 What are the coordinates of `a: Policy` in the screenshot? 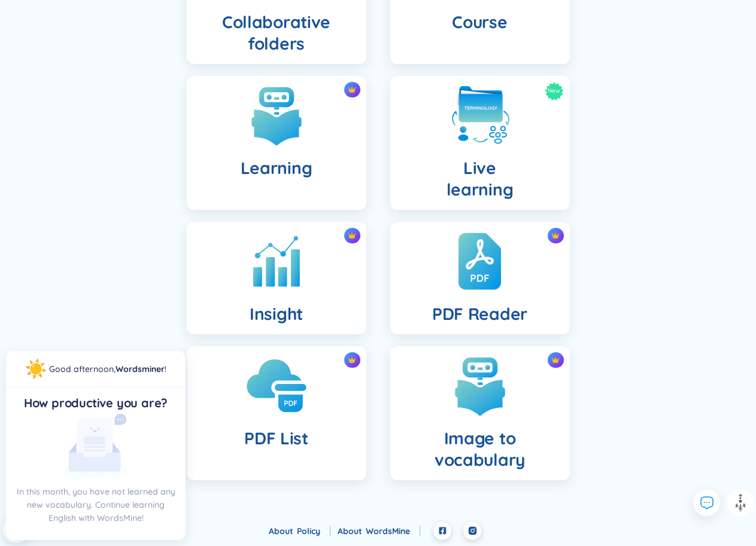 It's located at (313, 531).